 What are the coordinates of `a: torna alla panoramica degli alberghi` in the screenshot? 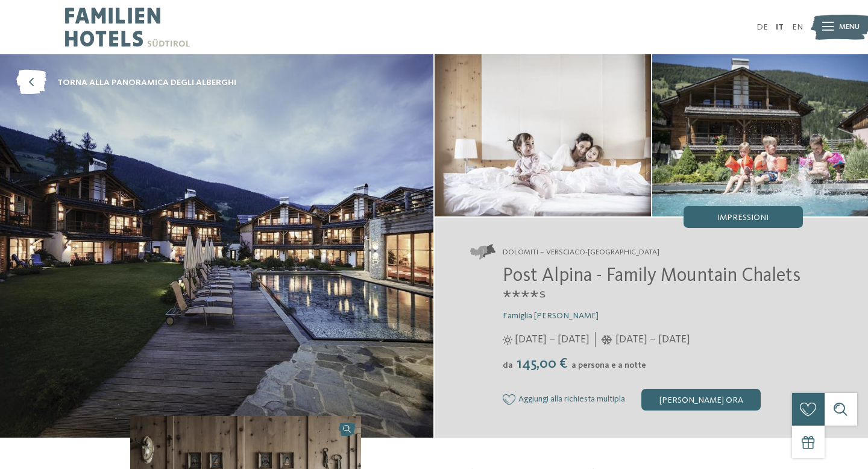 It's located at (126, 82).